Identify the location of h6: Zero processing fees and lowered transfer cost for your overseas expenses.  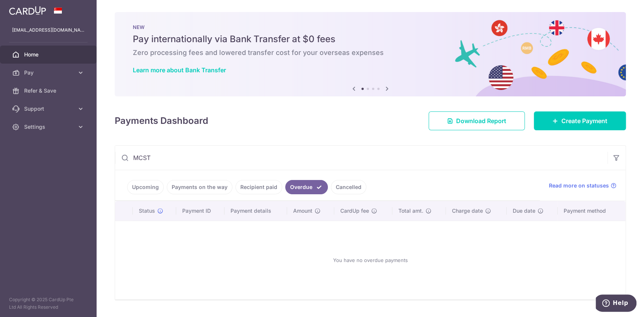
(370, 53).